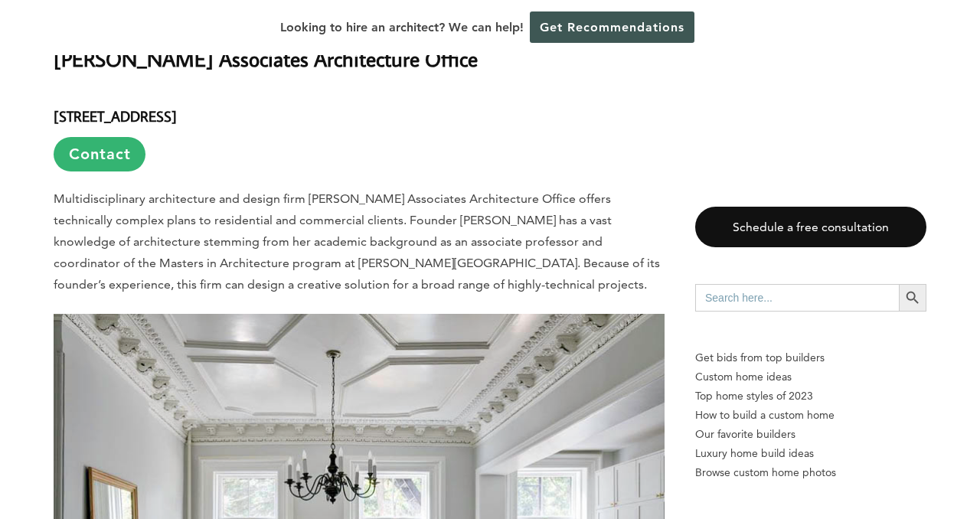 Image resolution: width=980 pixels, height=519 pixels. I want to click on a: Get Recommendations, so click(612, 27).